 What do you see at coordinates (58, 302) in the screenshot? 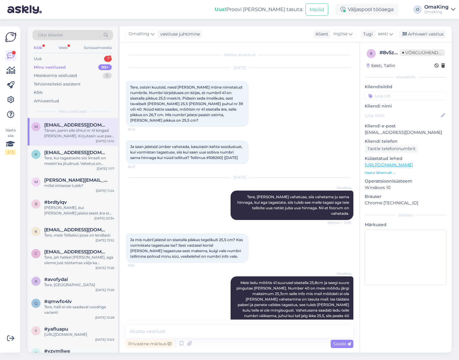
I see `span: #qmwfo4lv` at bounding box center [58, 302].